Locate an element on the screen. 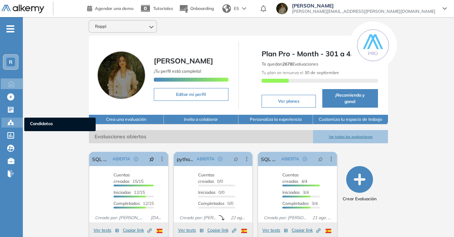  span: Plan Pro - Month - 301 a 400 is located at coordinates (320, 54).